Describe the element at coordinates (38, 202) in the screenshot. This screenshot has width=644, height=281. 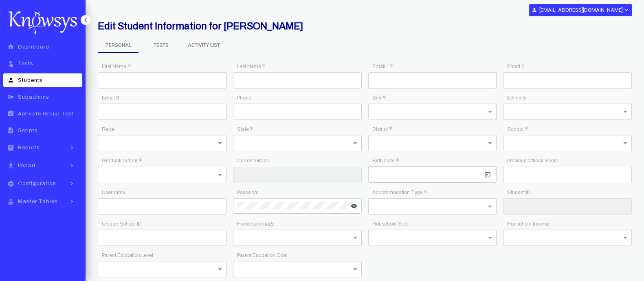
I see `span: Master Tables` at that location.